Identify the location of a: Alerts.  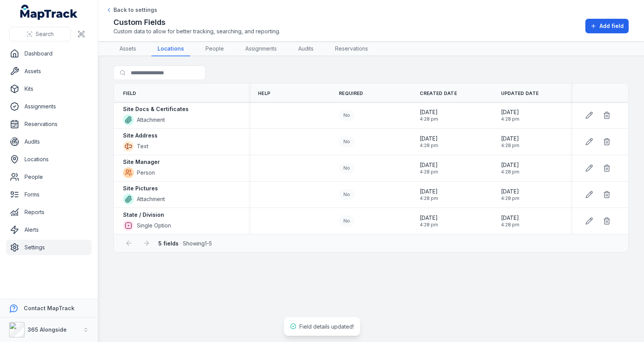
(48, 230).